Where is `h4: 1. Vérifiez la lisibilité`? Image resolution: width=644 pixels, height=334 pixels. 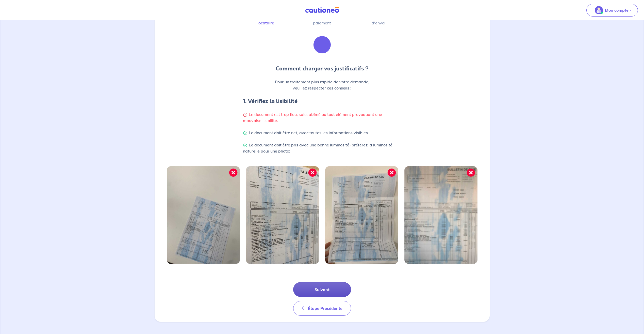
h4: 1. Vérifiez la lisibilité is located at coordinates (322, 101).